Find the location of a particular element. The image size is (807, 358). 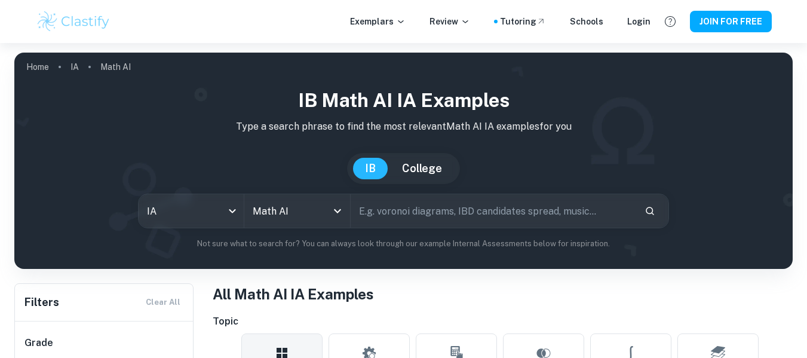

button: Open is located at coordinates (337, 211).